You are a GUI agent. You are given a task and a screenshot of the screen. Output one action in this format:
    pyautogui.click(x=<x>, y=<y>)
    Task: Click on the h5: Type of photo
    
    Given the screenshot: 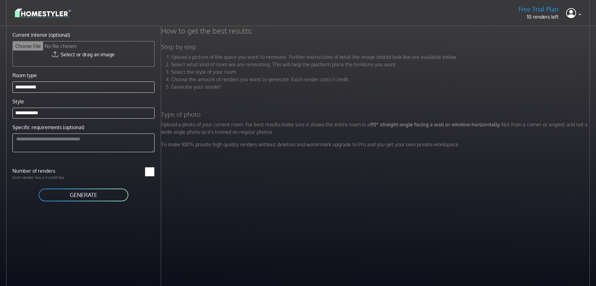 What is the action you would take?
    pyautogui.click(x=376, y=114)
    